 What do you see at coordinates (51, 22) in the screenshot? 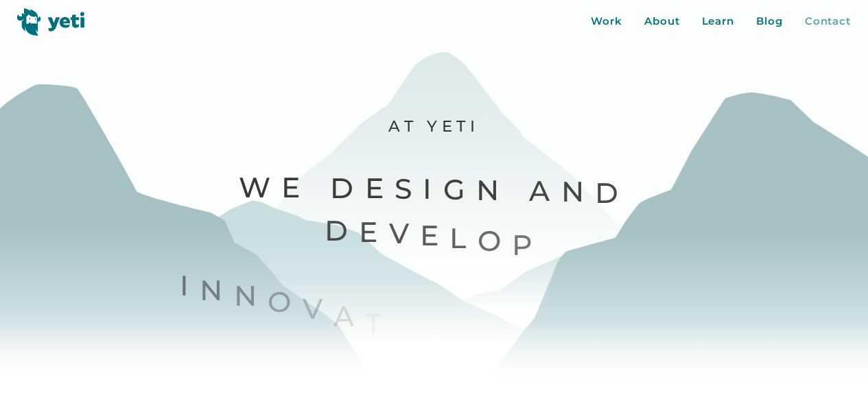
I see `img: Yeti logo` at bounding box center [51, 22].